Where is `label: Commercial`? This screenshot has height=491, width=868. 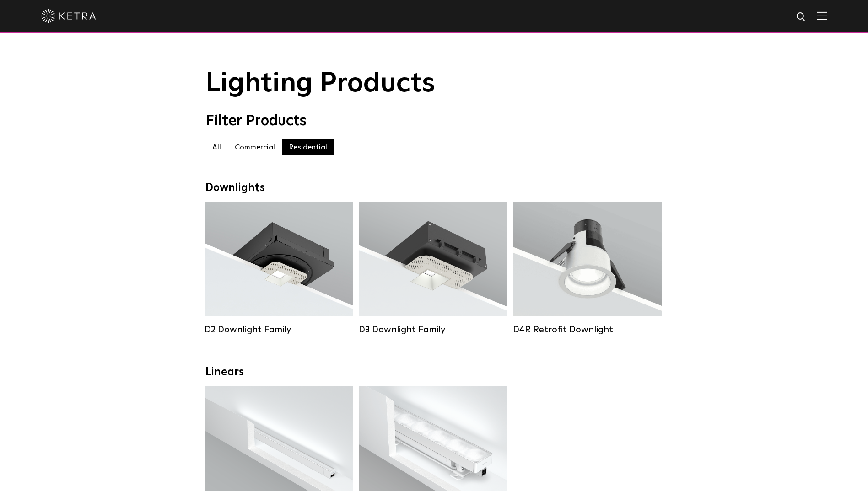
label: Commercial is located at coordinates (255, 147).